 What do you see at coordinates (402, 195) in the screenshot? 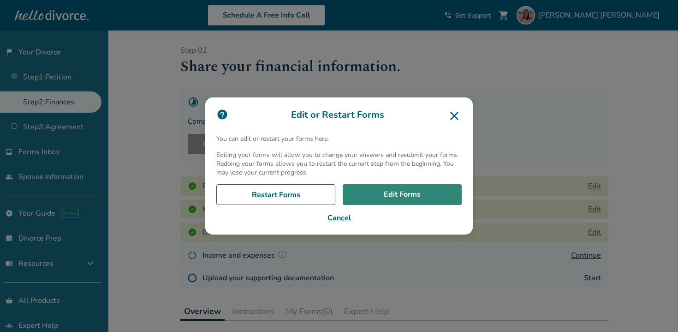
I see `a: Edit Forms` at bounding box center [402, 195].